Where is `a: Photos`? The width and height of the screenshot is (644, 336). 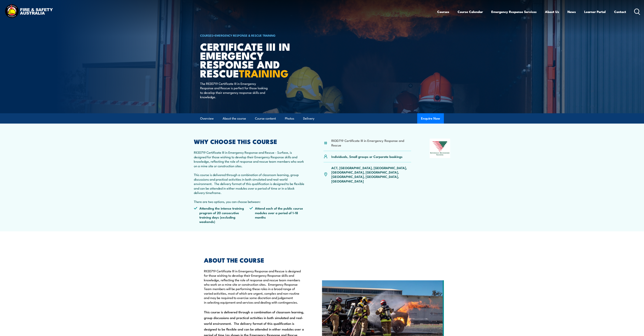
a: Photos is located at coordinates (289, 118).